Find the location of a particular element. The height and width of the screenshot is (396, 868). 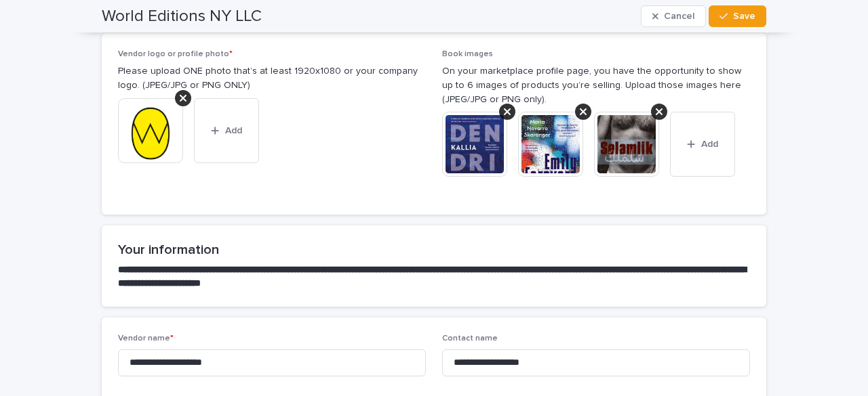

p: Please upload ONE photo that’s at least 1920x1080 or your company logo. (JPEG/JPG or PNG ONLY) is located at coordinates (272, 79).